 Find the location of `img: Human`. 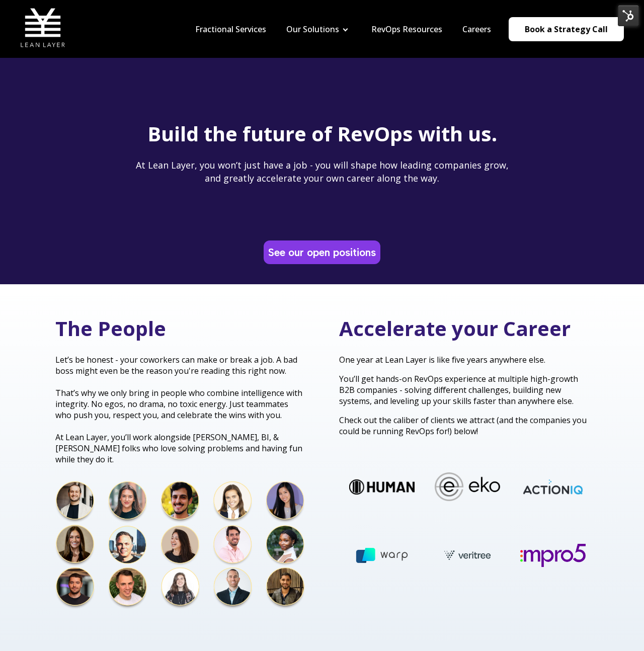

img: Human is located at coordinates (319, 487).